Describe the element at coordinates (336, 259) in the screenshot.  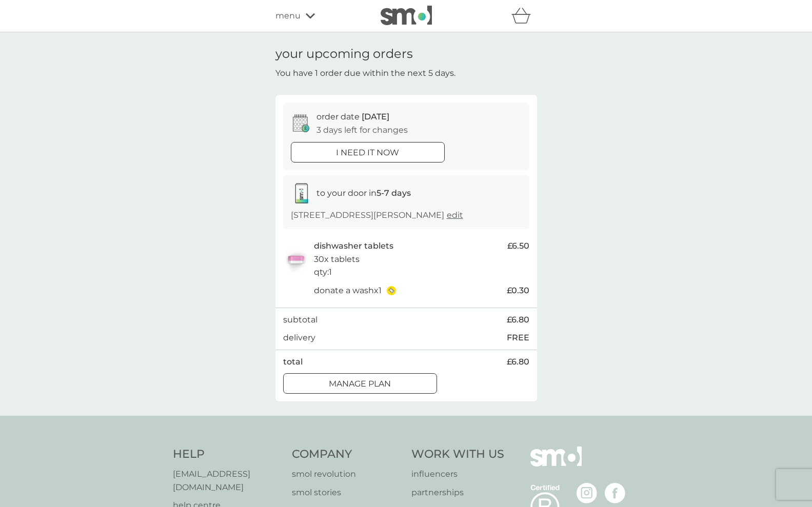
I see `p: 30x tablets` at that location.